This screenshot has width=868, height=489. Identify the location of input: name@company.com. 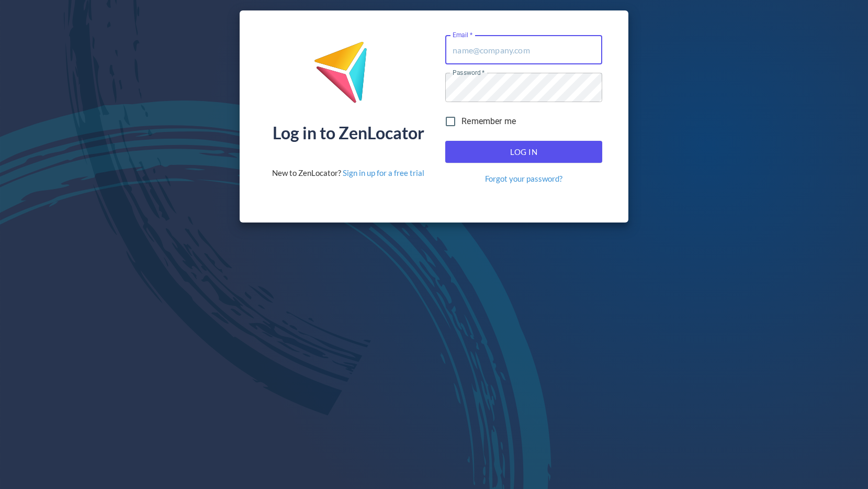
(524, 50).